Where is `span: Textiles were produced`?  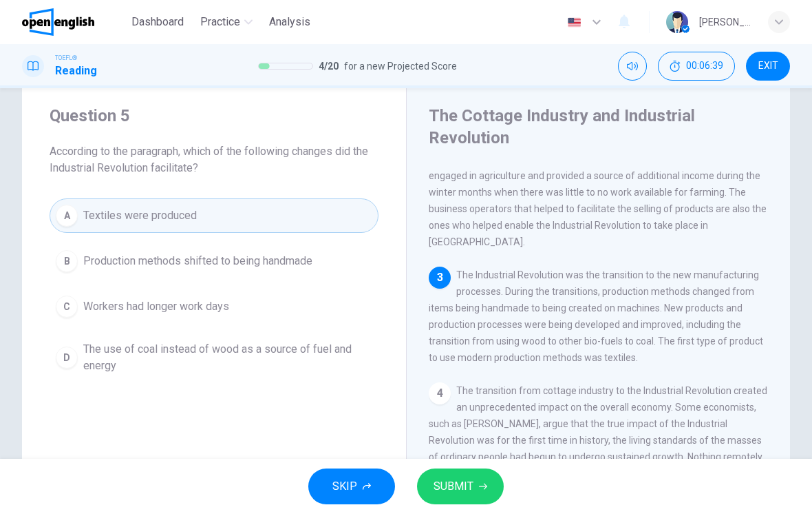 span: Textiles were produced is located at coordinates (140, 216).